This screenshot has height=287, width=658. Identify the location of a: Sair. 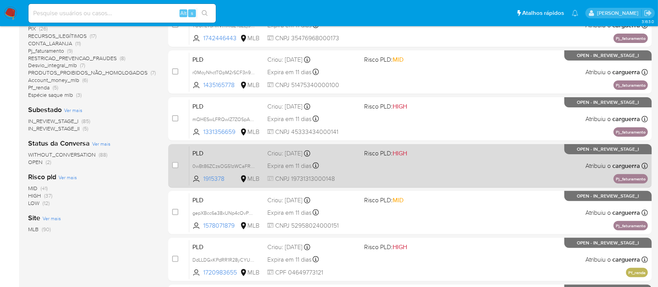
(648, 13).